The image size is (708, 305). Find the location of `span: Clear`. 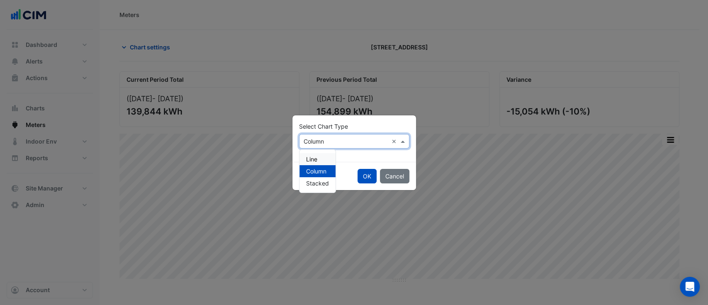

span: Clear is located at coordinates (395, 141).